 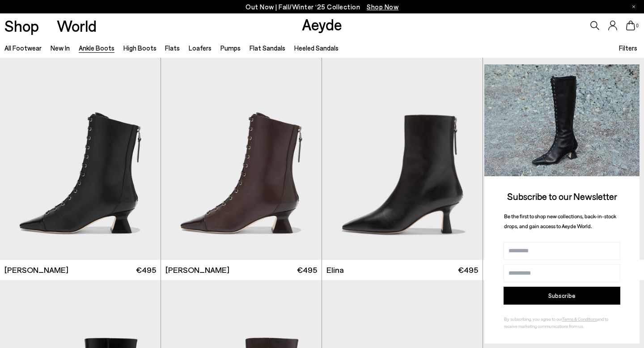 What do you see at coordinates (560, 221) in the screenshot?
I see `span: Be the first to shop new collections, back-in-stock drops, and gain access to Aeyde World.` at bounding box center [560, 221].